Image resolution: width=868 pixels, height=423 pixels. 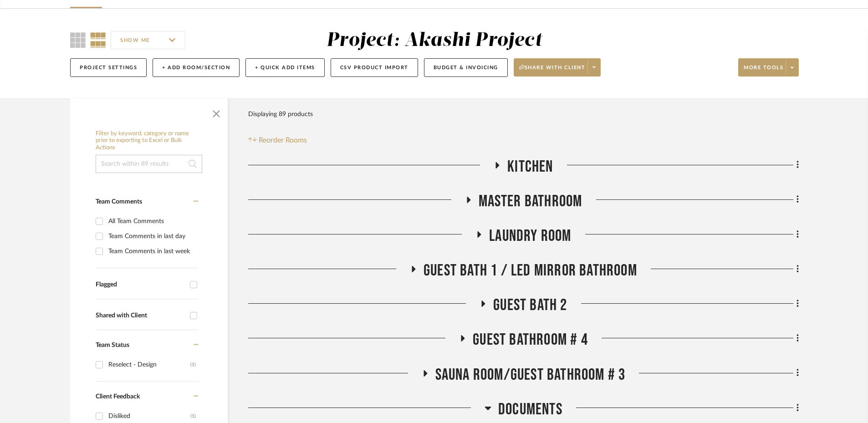 I want to click on button: + Quick Add Items, so click(x=285, y=68).